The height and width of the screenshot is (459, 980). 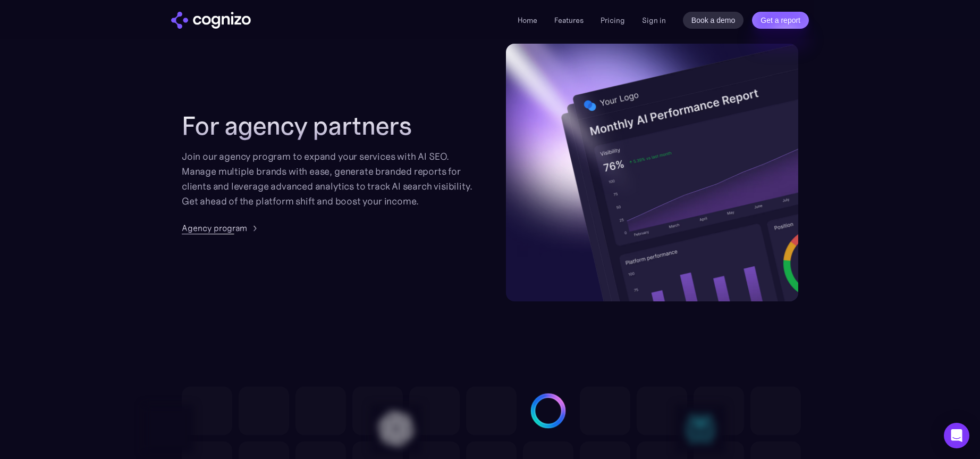 What do you see at coordinates (714, 20) in the screenshot?
I see `a: Book a demo` at bounding box center [714, 20].